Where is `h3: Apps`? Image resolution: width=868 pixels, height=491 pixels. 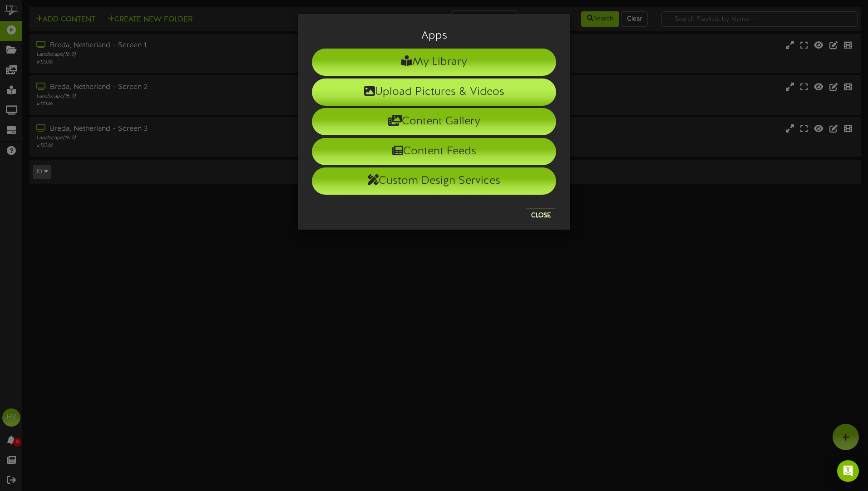 h3: Apps is located at coordinates (434, 36).